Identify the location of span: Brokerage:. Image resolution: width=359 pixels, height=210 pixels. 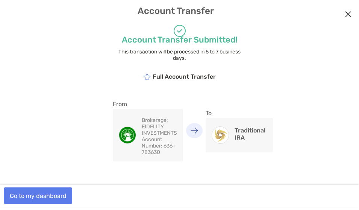
(155, 120).